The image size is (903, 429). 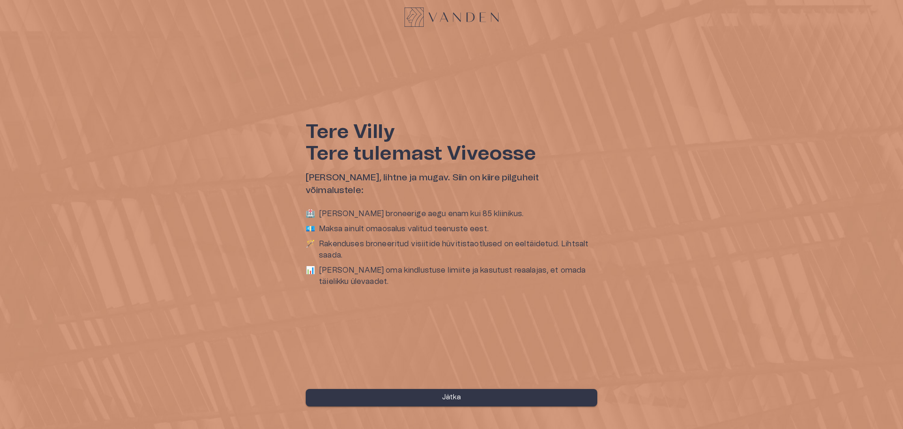 I want to click on h1: Tere tulemast Viveosse, so click(x=452, y=153).